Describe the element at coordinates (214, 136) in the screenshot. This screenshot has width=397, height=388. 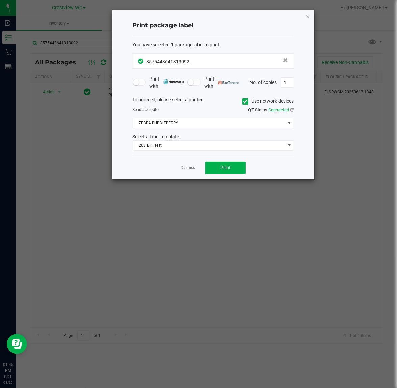
I see `div: Select a label template.` at that location.